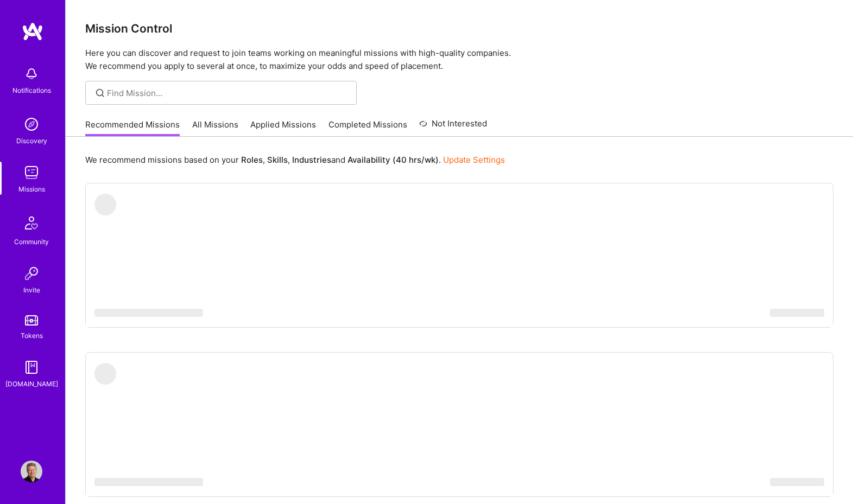 This screenshot has width=853, height=504. I want to click on div: Invite, so click(32, 290).